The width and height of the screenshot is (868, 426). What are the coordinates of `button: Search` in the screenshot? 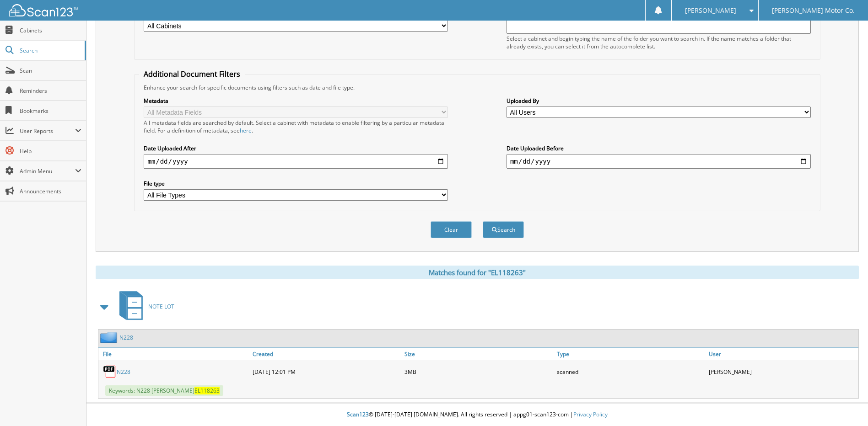 It's located at (503, 229).